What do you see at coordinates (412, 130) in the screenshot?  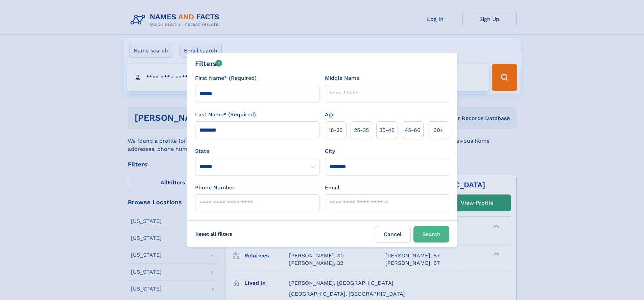 I see `span: 45‑60` at bounding box center [412, 130].